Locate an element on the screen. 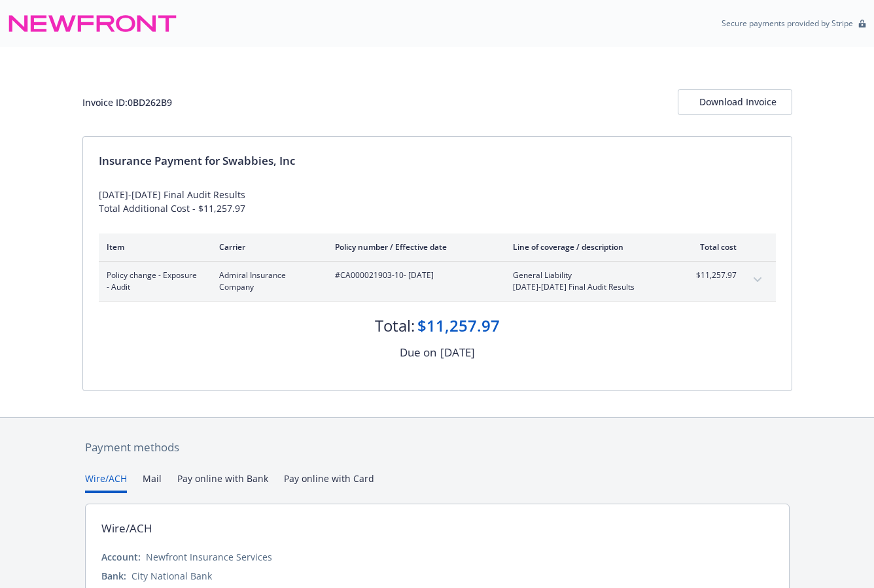  span: Policy change - Exposure - Audit is located at coordinates (153, 281).